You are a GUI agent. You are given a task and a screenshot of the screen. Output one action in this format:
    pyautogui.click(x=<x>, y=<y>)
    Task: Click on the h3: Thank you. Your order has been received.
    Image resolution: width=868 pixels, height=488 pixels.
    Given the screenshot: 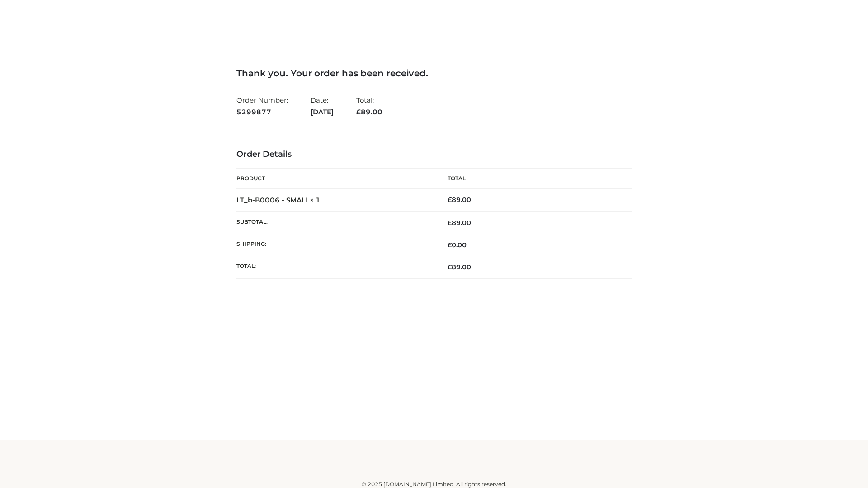 What is the action you would take?
    pyautogui.click(x=434, y=74)
    